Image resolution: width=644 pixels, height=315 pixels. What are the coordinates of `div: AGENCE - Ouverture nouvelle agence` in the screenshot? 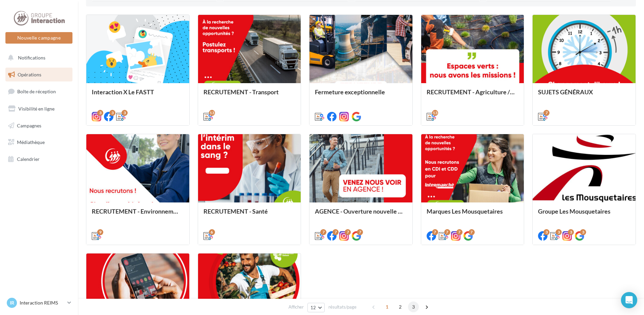 It's located at (361, 215).